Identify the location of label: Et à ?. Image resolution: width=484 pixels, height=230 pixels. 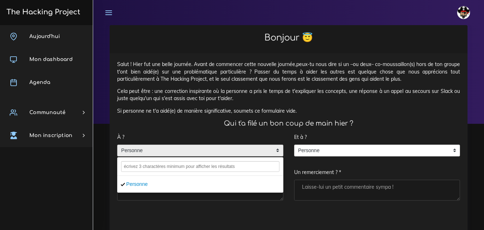
(300, 137).